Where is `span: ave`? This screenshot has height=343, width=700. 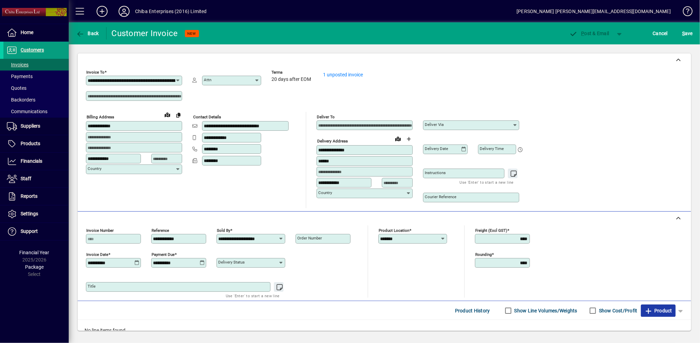 span: ave is located at coordinates (688, 33).